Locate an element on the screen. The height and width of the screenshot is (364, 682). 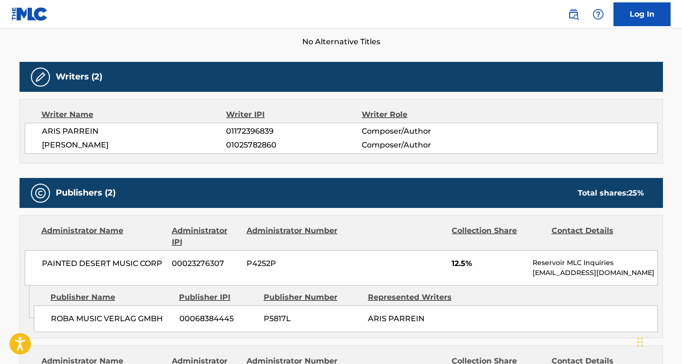
p: Reservoir MLC Inquiries is located at coordinates (594, 263).